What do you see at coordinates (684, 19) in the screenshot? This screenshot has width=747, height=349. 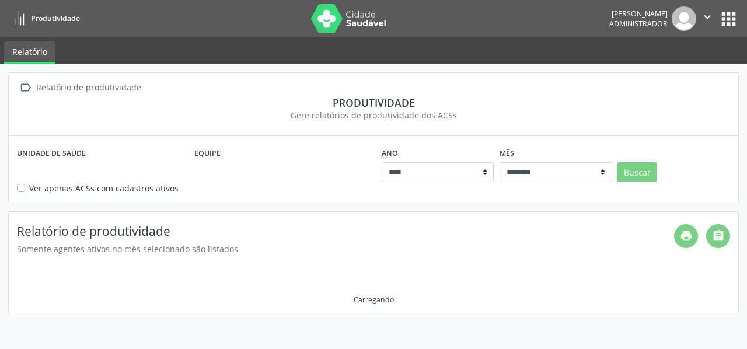 I see `img: img` at bounding box center [684, 19].